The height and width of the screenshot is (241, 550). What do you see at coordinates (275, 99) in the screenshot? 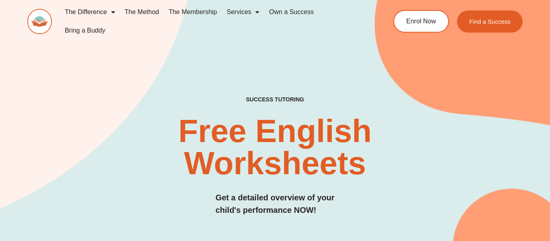
I see `h4: SUCCESS TUTORING​` at bounding box center [275, 99].